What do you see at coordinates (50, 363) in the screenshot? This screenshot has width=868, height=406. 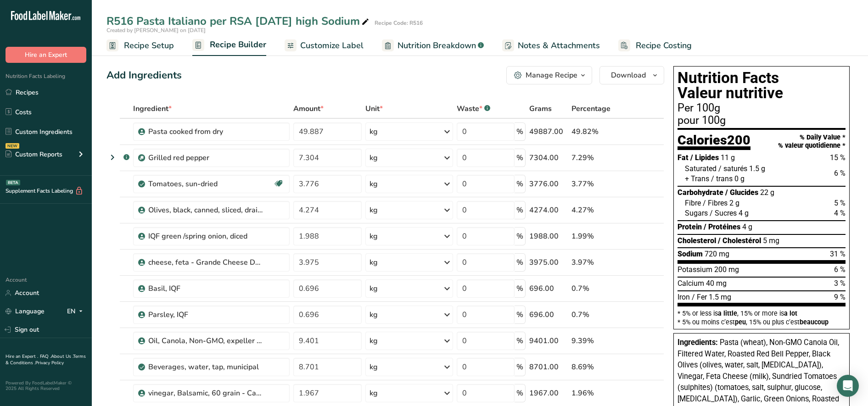 I see `a: Privacy Policy` at bounding box center [50, 363].